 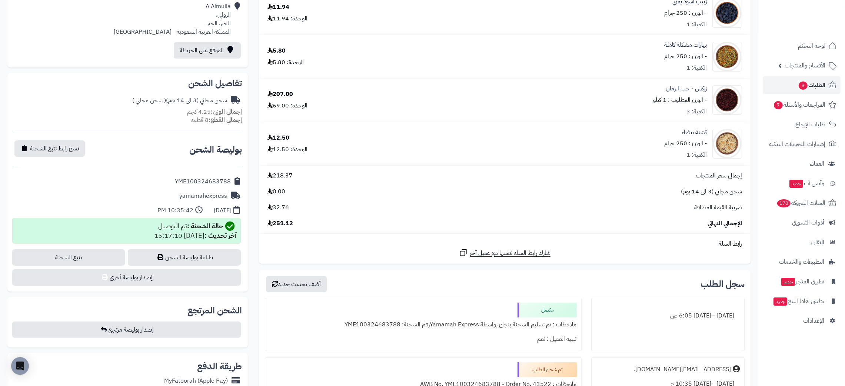 What do you see at coordinates (280, 94) in the screenshot?
I see `div: 207.00` at bounding box center [280, 94].